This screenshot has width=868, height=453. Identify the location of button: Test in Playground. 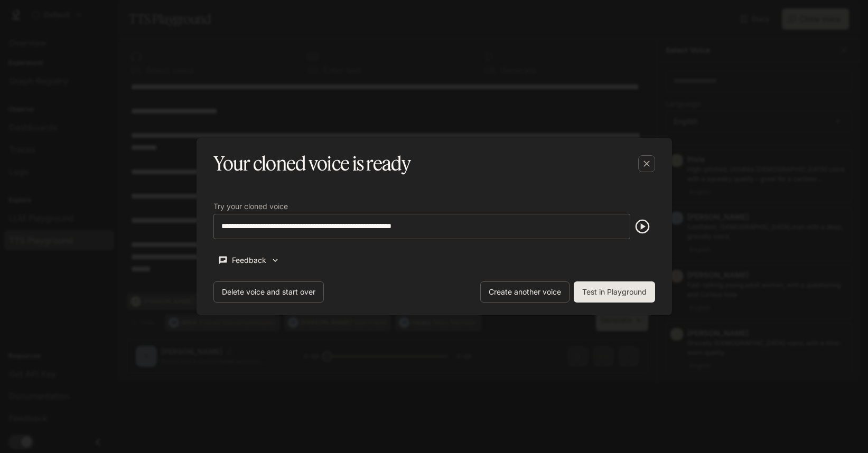
(614, 292).